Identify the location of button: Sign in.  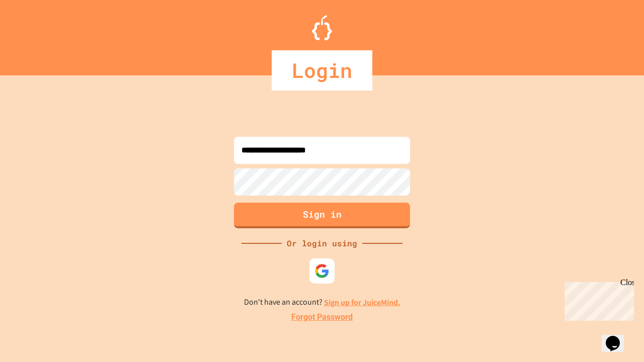
(322, 215).